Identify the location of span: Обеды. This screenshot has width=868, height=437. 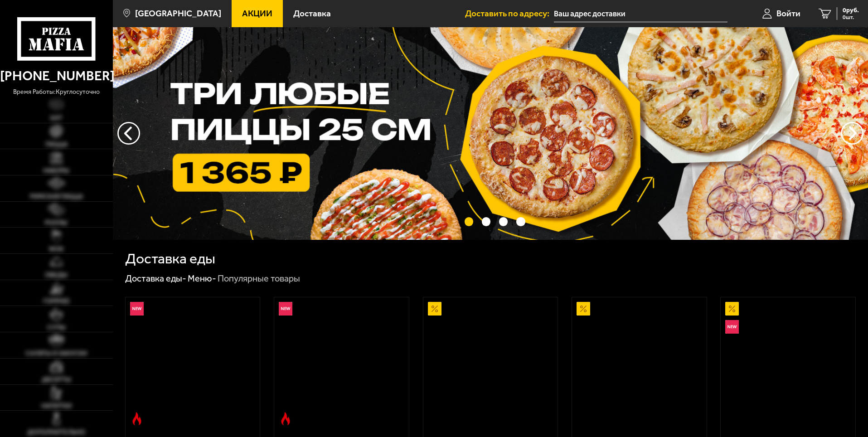
(56, 275).